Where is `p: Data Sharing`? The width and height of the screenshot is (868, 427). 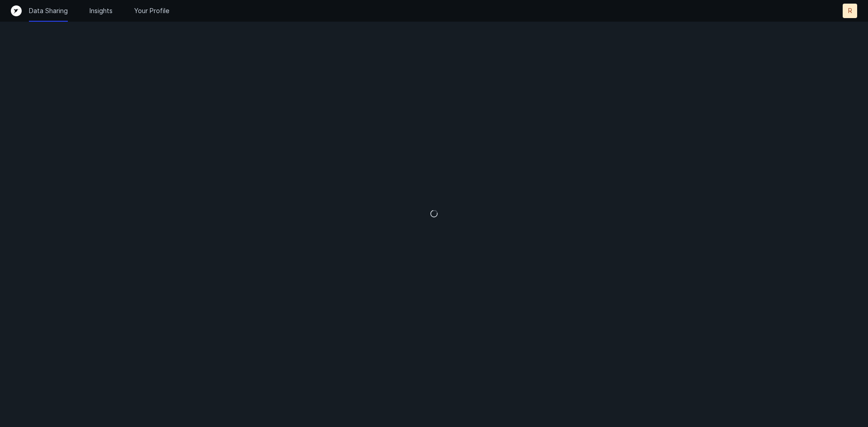
p: Data Sharing is located at coordinates (48, 11).